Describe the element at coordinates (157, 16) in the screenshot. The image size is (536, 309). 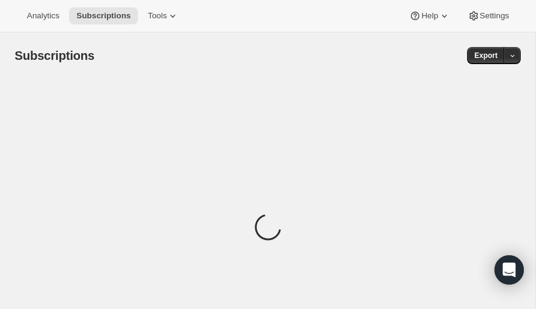
I see `span: Tools` at that location.